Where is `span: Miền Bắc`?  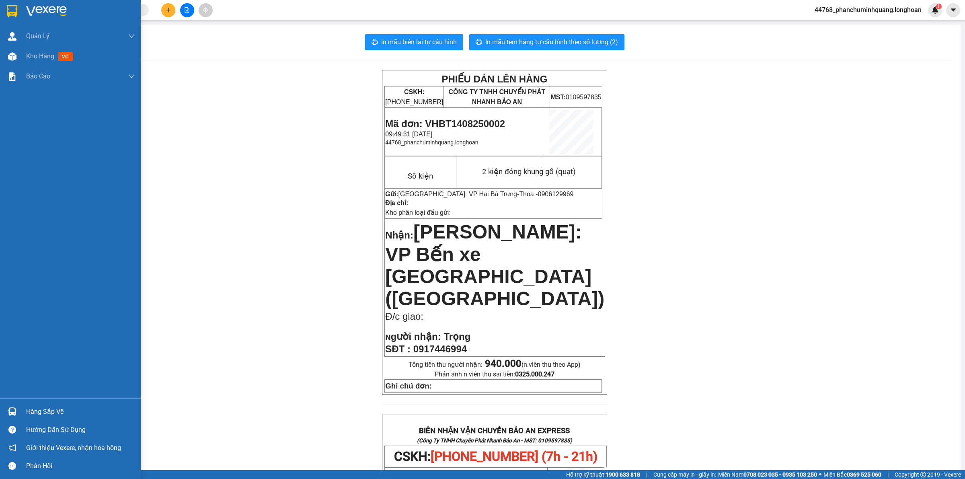
span: Miền Bắc is located at coordinates (852, 474).